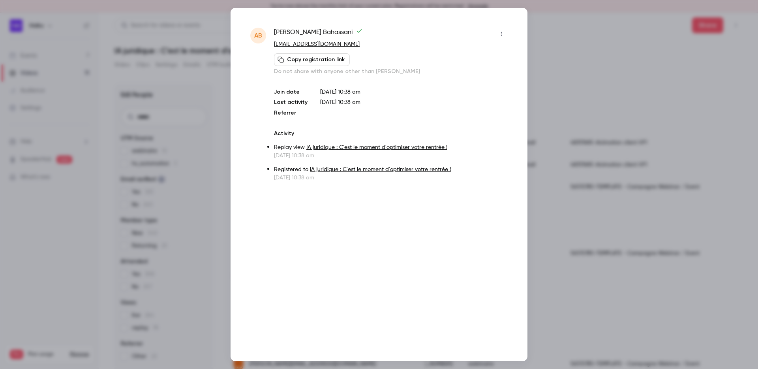 This screenshot has width=758, height=369. Describe the element at coordinates (391, 147) in the screenshot. I see `p: Replay view` at that location.